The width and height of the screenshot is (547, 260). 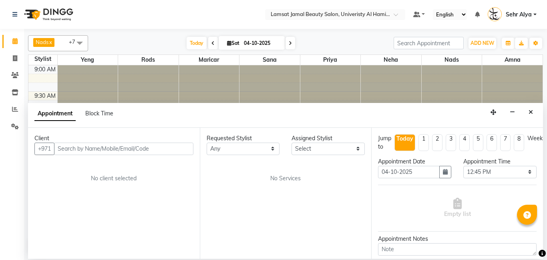 I want to click on li: 5, so click(x=478, y=142).